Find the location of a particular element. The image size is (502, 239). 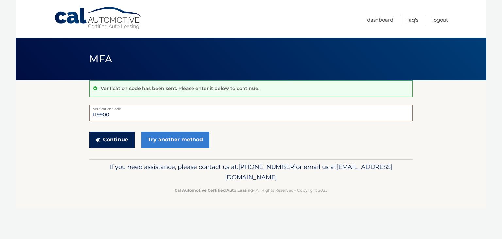

a: Try another method is located at coordinates (175, 140).